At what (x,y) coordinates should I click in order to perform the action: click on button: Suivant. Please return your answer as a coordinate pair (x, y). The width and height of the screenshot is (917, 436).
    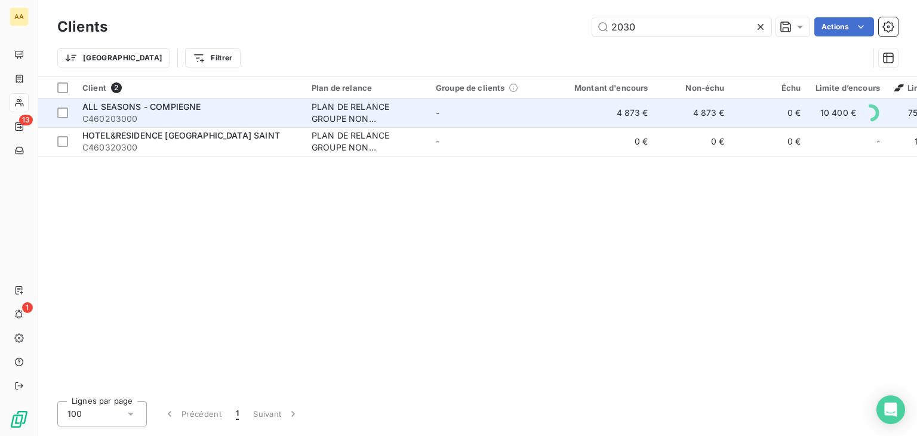
    Looking at the image, I should click on (276, 414).